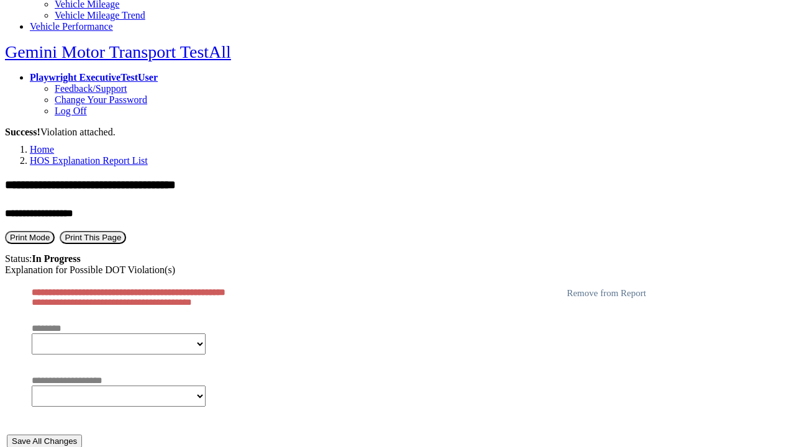  Describe the element at coordinates (93, 237) in the screenshot. I see `button: Print This Page` at that location.